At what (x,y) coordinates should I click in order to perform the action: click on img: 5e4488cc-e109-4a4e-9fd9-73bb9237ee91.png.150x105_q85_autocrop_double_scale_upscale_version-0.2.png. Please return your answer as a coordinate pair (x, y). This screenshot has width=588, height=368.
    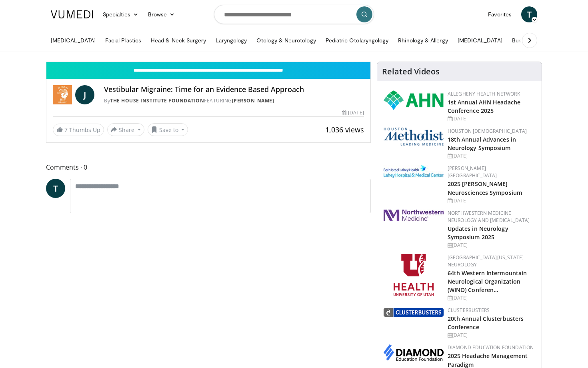
    Looking at the image, I should click on (413, 137).